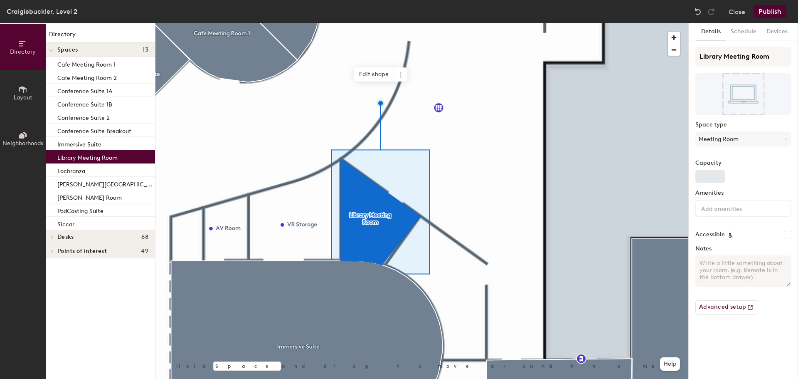 The width and height of the screenshot is (798, 379). Describe the element at coordinates (85, 90) in the screenshot. I see `p: Conference Suite 1A` at that location.